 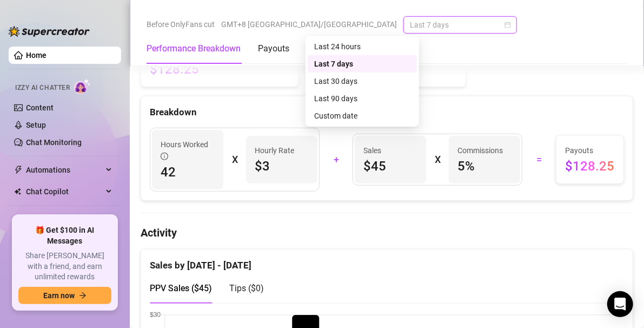 What do you see at coordinates (17, 191) in the screenshot?
I see `img: Chat Copilot` at bounding box center [17, 191].